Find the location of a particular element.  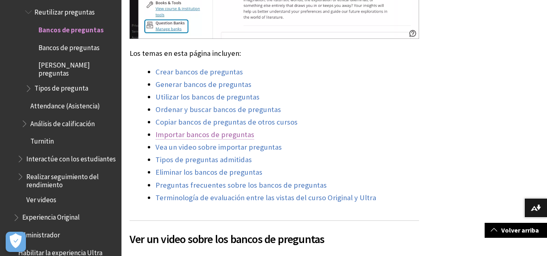

p: Los temas en esta página incluyen: is located at coordinates (274, 53).